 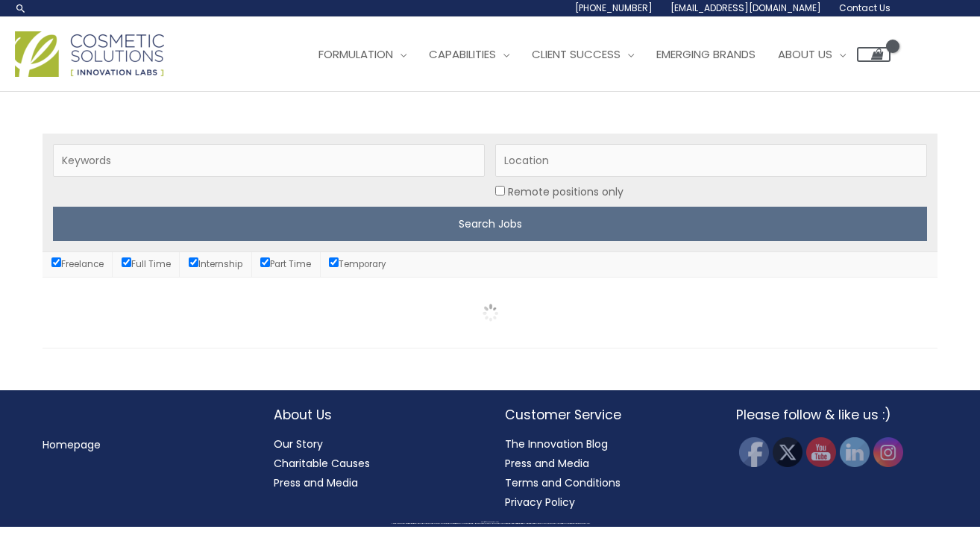 I want to click on a: Terms and Conditions, so click(x=562, y=483).